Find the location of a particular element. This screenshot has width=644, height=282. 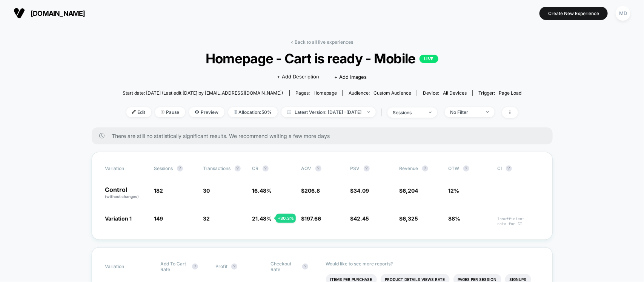

span: There are still no statistically significant results. We recommend waiting a few more days is located at coordinates (325, 136).